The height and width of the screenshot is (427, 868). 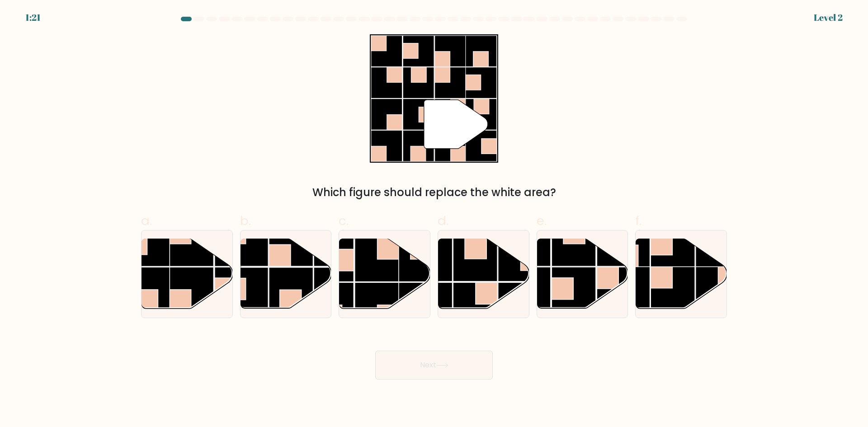 I want to click on div: Level 2, so click(x=828, y=18).